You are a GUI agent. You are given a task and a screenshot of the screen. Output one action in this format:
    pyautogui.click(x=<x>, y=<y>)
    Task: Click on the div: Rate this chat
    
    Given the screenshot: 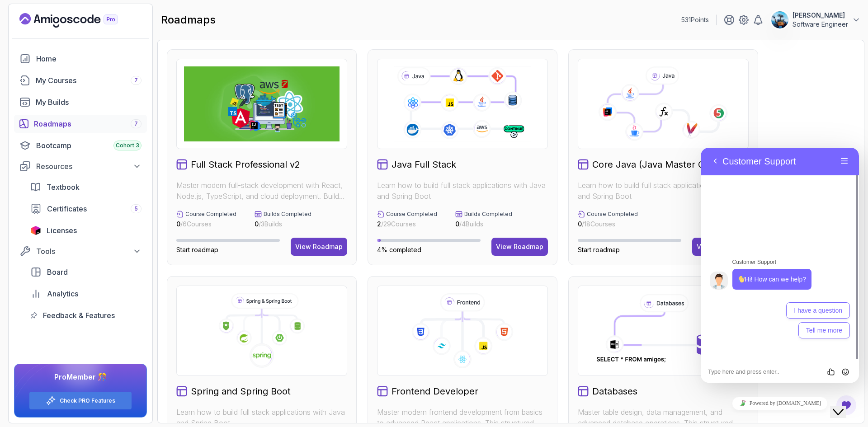 What is the action you would take?
    pyautogui.click(x=130, y=224)
    